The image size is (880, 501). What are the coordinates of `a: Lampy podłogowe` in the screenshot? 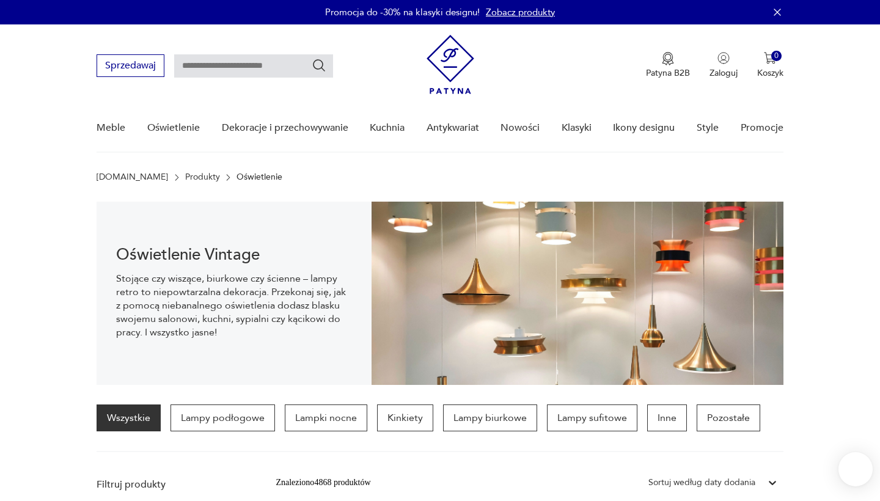 It's located at (222, 418).